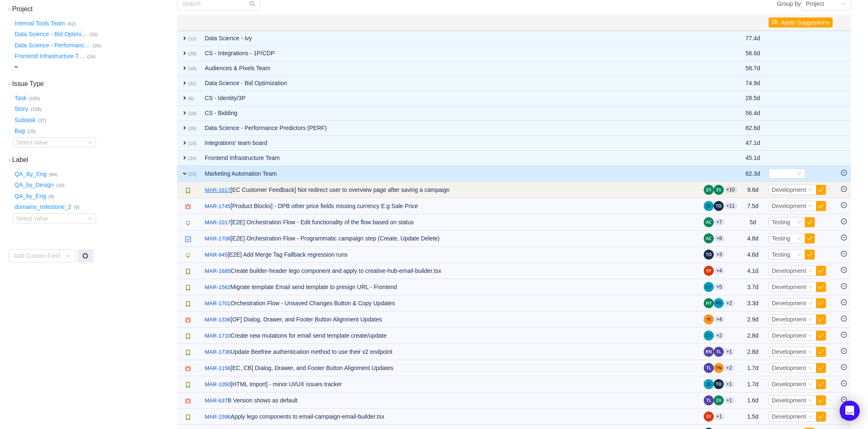 The image size is (868, 429). I want to click on small: (19), so click(192, 144).